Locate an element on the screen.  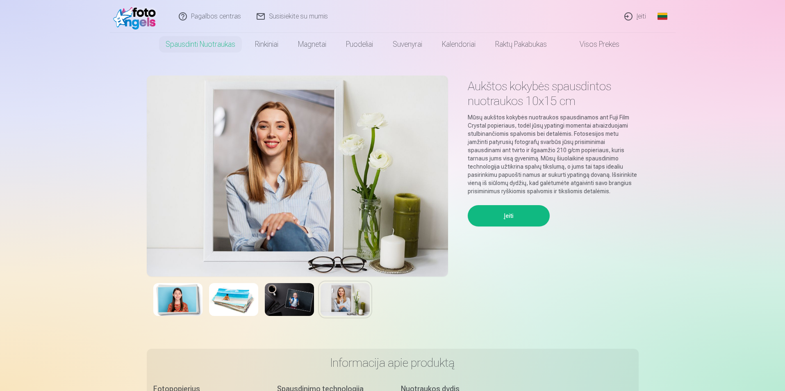
img: /fa2 is located at coordinates (136, 16).